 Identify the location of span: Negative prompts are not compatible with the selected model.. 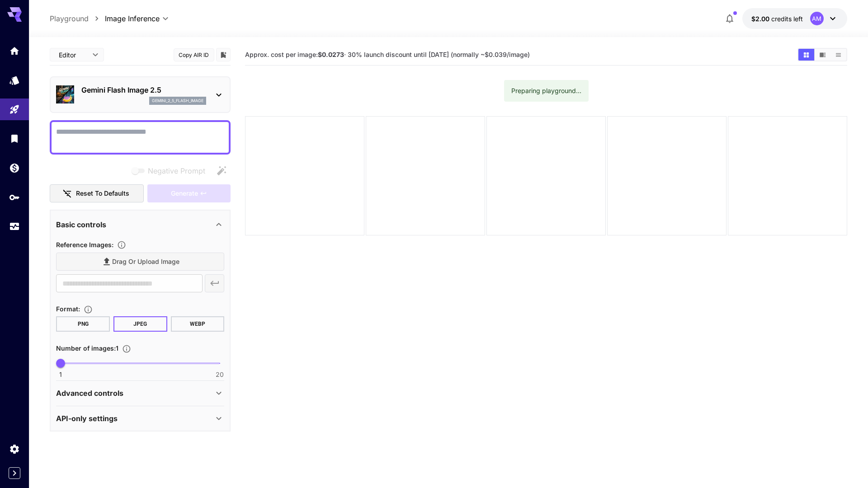
(171, 171).